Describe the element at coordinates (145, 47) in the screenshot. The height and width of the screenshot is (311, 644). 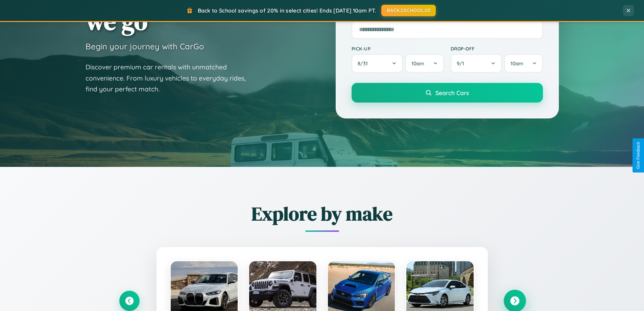
I see `h3: Begin your journey with CarGo` at that location.